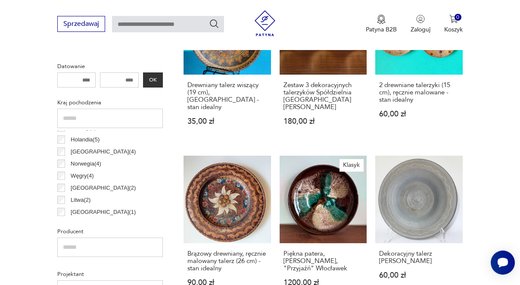 The width and height of the screenshot is (520, 285). Describe the element at coordinates (381, 29) in the screenshot. I see `p: Patyna B2B` at that location.